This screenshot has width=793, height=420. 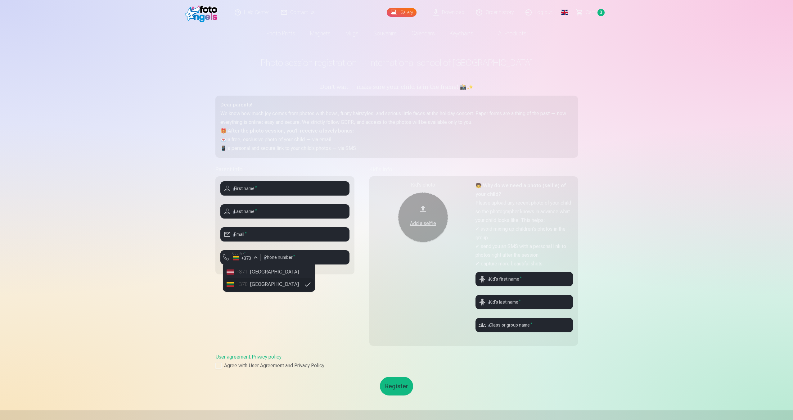 I want to click on div: +371, so click(x=243, y=272).